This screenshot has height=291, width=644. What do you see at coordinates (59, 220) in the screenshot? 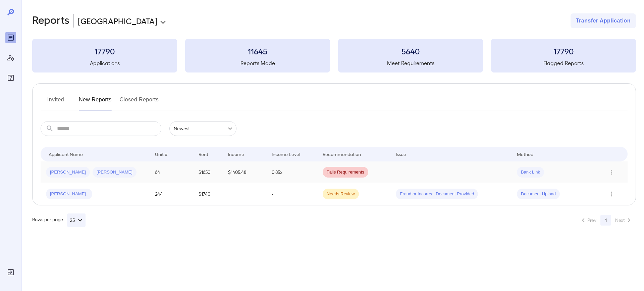
I see `div: Rows per page` at bounding box center [59, 220].